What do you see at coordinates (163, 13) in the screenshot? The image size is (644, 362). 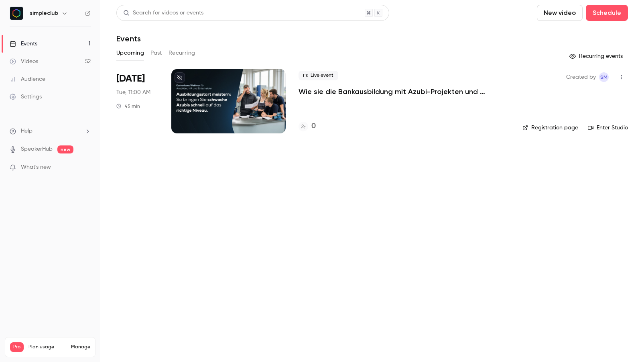 I see `div: Search for videos or events` at bounding box center [163, 13].